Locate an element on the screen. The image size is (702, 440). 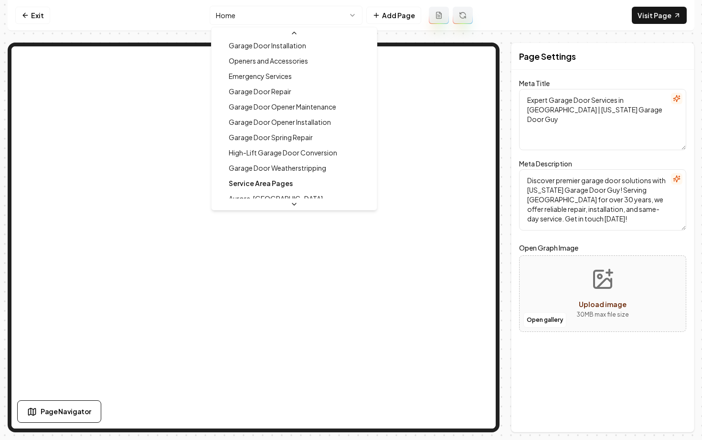
span: Garage Door Spring Repair is located at coordinates (271, 137).